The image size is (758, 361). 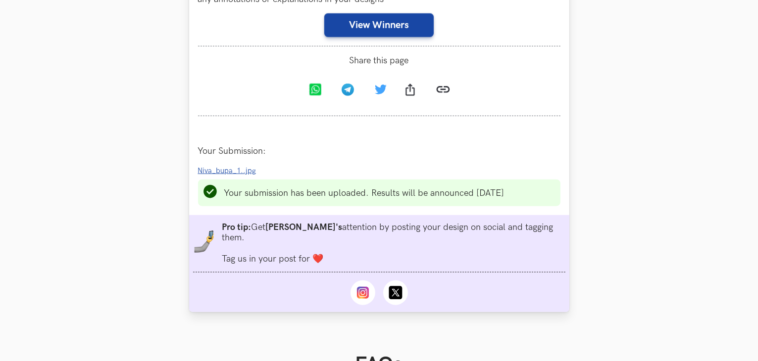 I want to click on strong: Pro tip:, so click(x=236, y=227).